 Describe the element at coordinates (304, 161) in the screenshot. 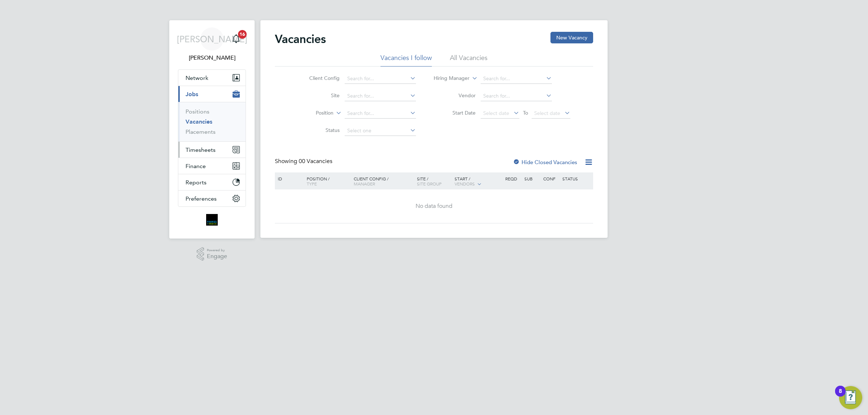

I see `div: Showing` at that location.